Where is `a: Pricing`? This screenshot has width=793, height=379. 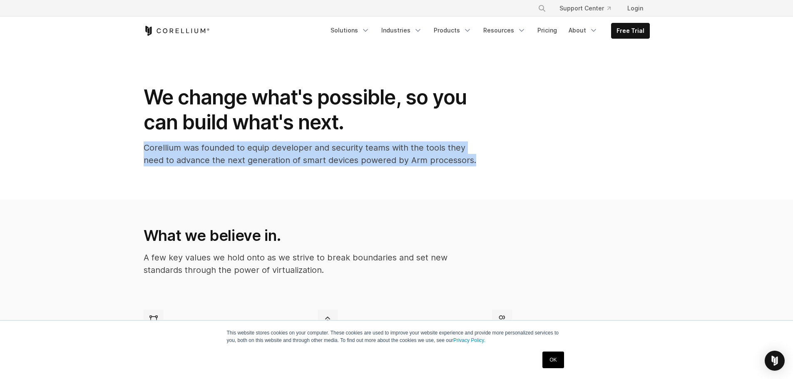 a: Pricing is located at coordinates (547, 30).